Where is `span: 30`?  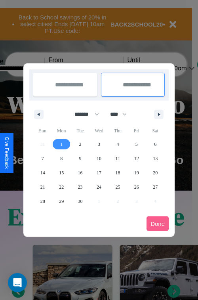
span: 30 is located at coordinates (80, 201).